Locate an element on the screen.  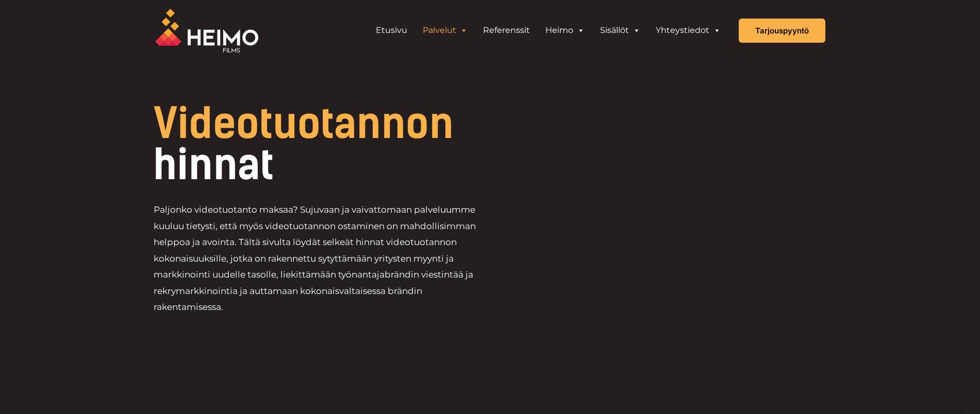
aside: Header Widget 1 is located at coordinates (548, 31).